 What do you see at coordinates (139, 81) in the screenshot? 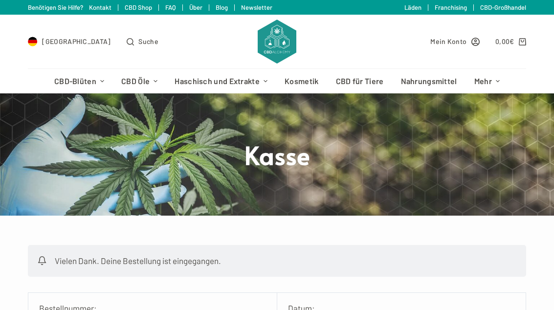
I see `a: CBD Öle` at bounding box center [139, 81].